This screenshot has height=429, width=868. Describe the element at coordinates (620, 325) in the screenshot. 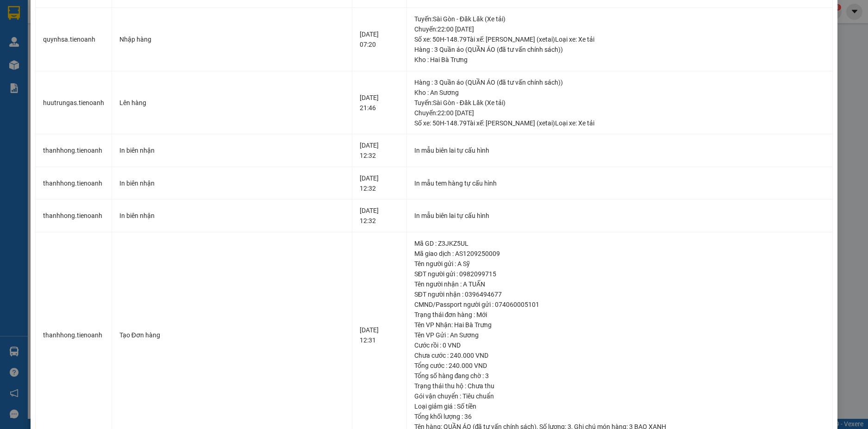

I see `div: Tên VP Nhận: Hai Bà Trưng` at that location.